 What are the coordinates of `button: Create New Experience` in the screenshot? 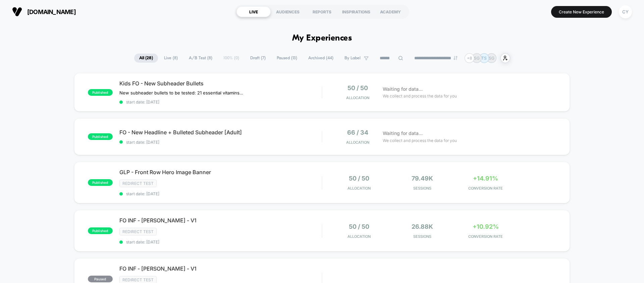 It's located at (581, 12).